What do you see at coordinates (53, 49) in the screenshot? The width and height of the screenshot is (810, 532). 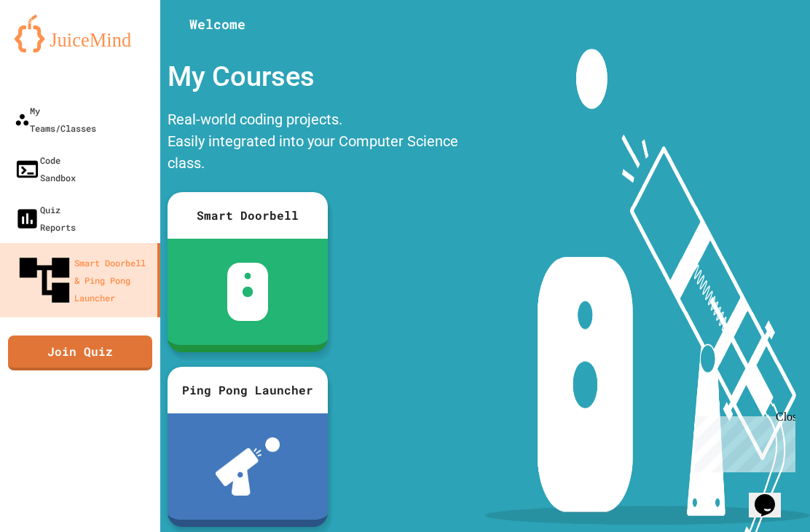 I see `div: Chat with us now!Close` at bounding box center [53, 49].